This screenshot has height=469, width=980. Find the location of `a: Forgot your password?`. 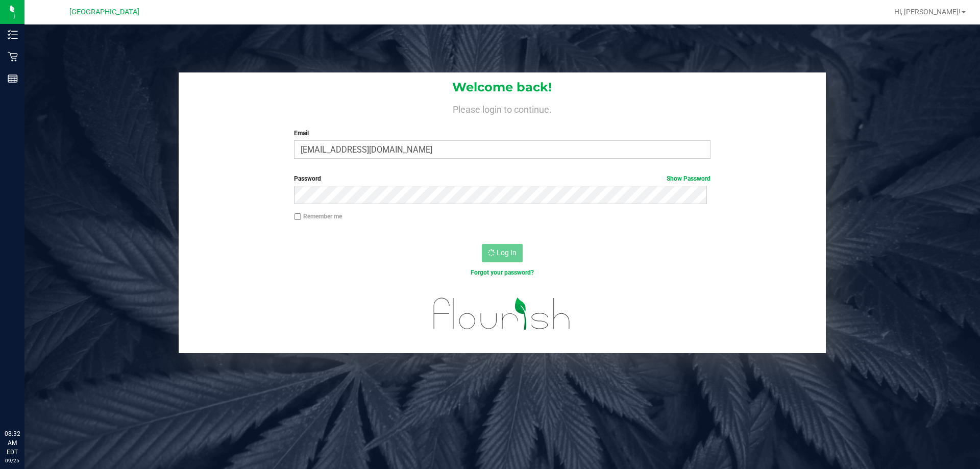

a: Forgot your password? is located at coordinates (502, 273).